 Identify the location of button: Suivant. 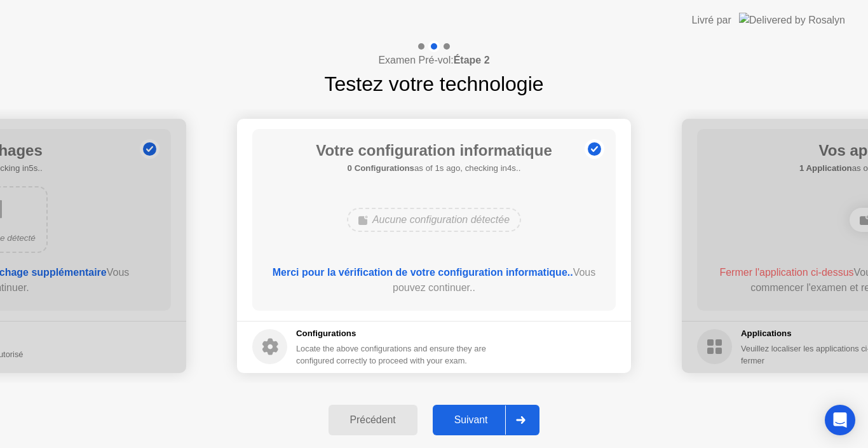
(486, 420).